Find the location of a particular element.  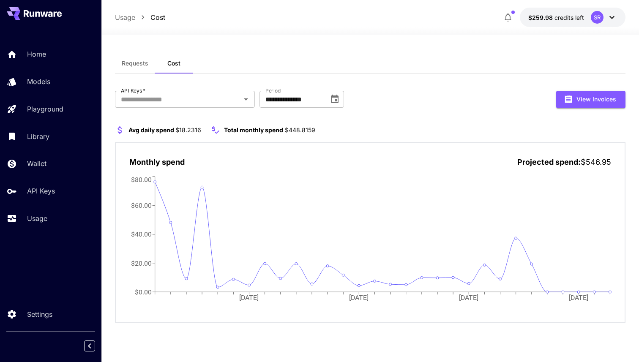

div: SR is located at coordinates (597, 17).